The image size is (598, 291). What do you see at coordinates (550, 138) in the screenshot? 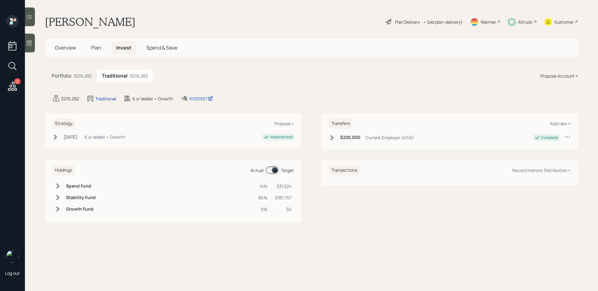
I see `div: Complete` at bounding box center [550, 138].